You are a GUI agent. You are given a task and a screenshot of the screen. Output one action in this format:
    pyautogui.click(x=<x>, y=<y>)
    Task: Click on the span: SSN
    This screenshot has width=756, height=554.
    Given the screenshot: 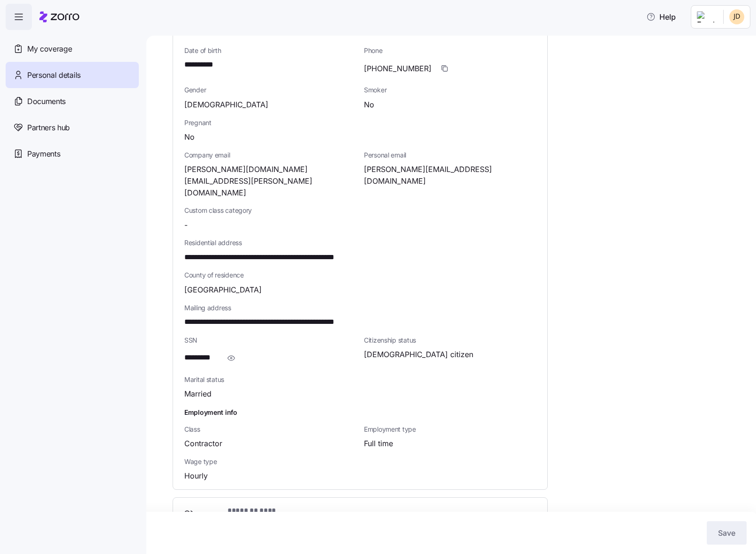 What is the action you would take?
    pyautogui.click(x=270, y=340)
    